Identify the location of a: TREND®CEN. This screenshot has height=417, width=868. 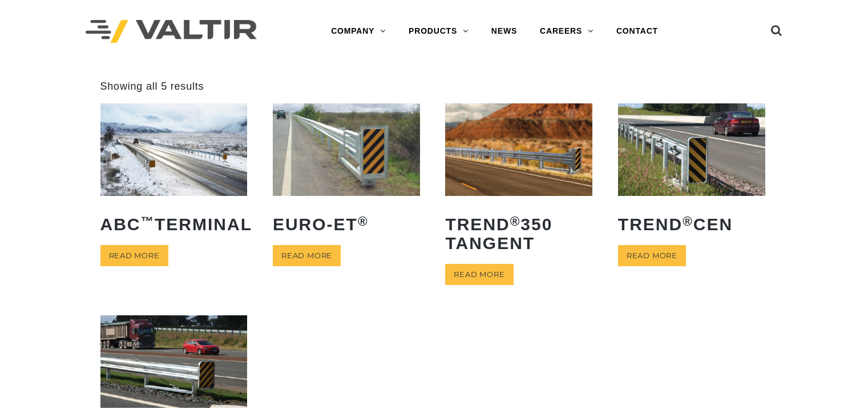
(692, 173).